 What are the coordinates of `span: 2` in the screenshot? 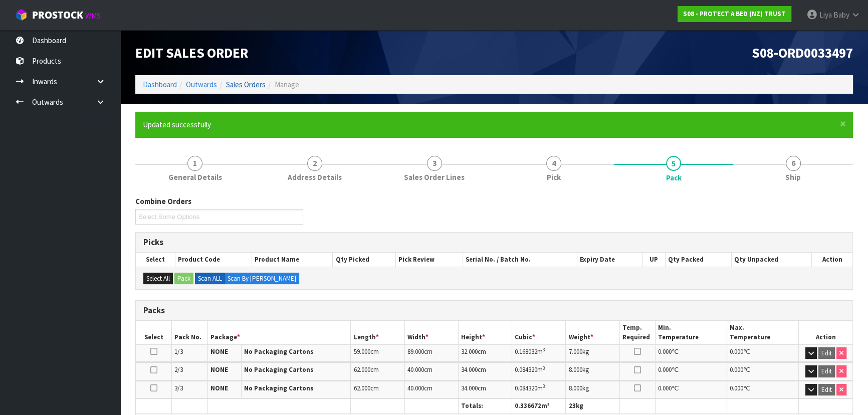 It's located at (314, 164).